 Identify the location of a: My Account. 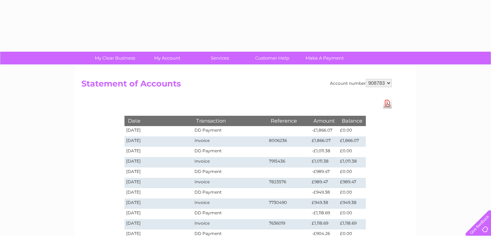
(167, 58).